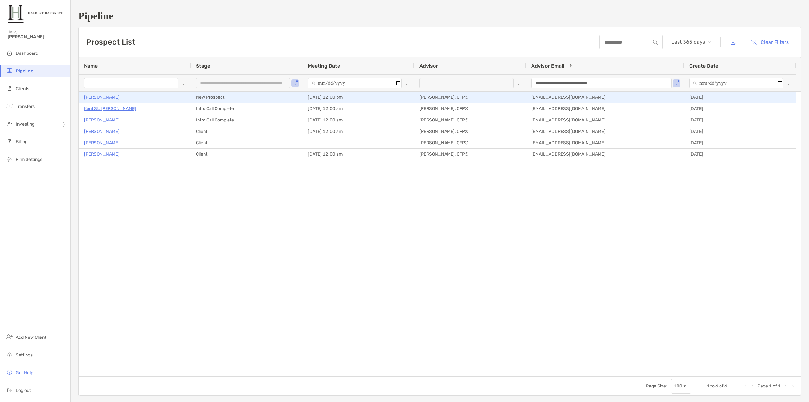  I want to click on span: Firm Settings, so click(29, 159).